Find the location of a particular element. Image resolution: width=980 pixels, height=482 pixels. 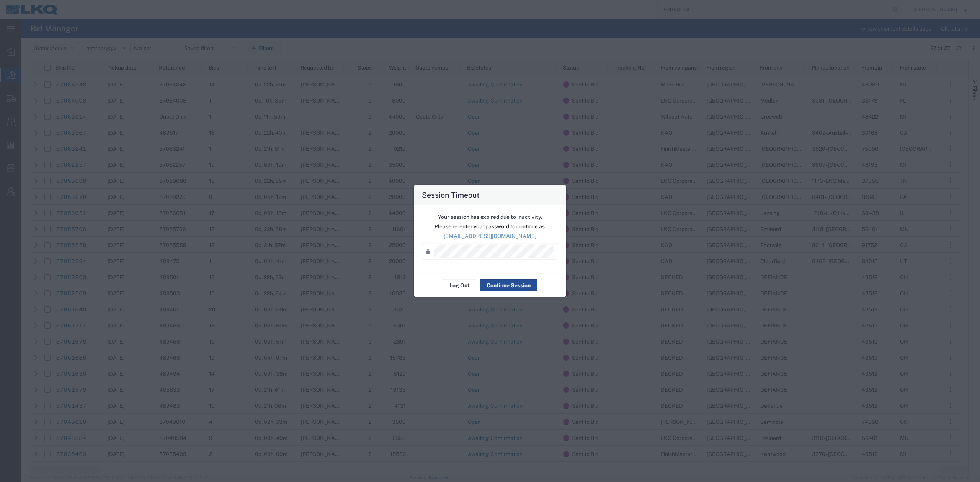

button: Log Out is located at coordinates (459, 286).